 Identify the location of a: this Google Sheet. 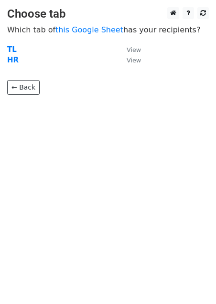
(89, 30).